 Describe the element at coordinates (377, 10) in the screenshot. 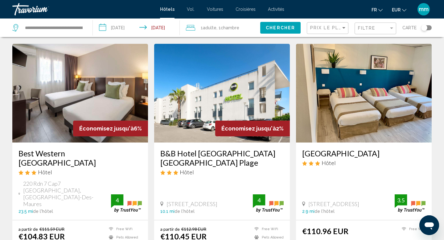

I see `button: Changer de langue` at that location.